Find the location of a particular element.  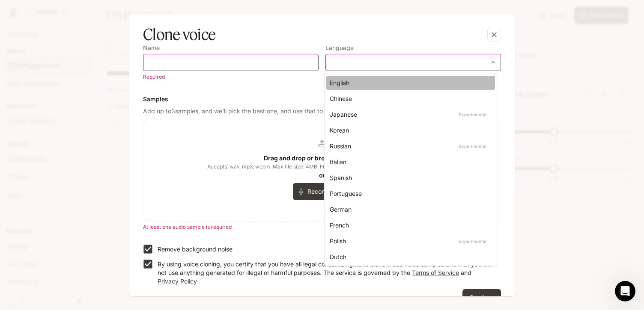

div: Spanish is located at coordinates (409, 177).